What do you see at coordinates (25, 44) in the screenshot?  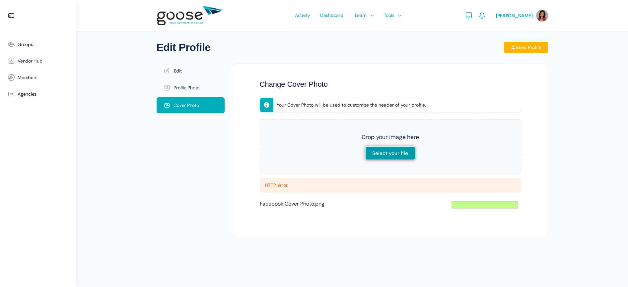 I see `span: Groups` at bounding box center [25, 44].